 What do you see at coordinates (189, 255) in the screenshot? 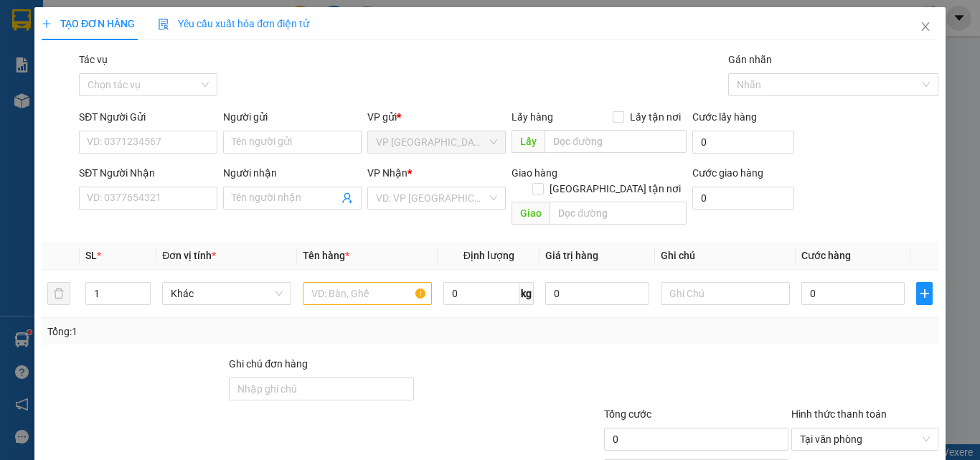
I see `span: Đơn vị tính` at bounding box center [189, 255].